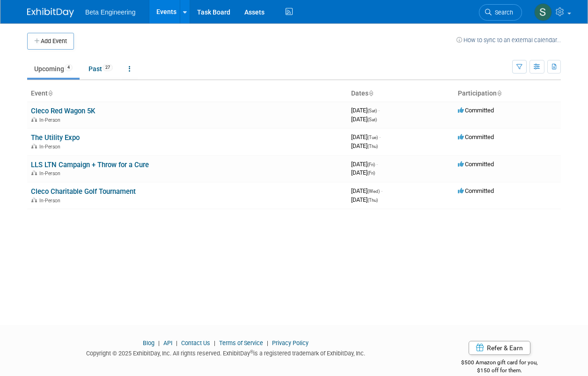 Image resolution: width=588 pixels, height=376 pixels. What do you see at coordinates (499, 348) in the screenshot?
I see `a: Refer & Earn` at bounding box center [499, 348].